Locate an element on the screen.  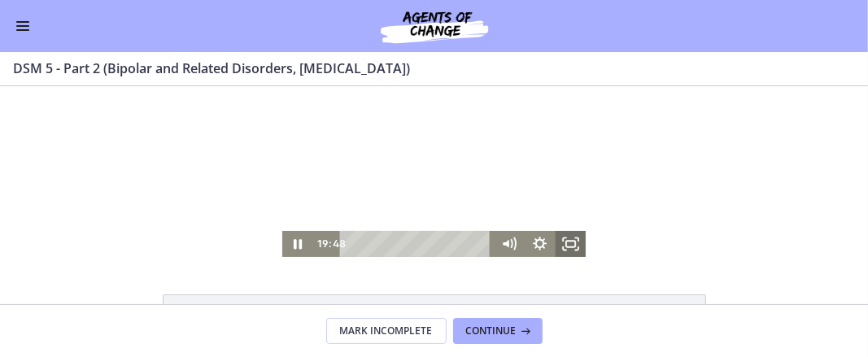
span: Mark Incomplete is located at coordinates (386, 331).